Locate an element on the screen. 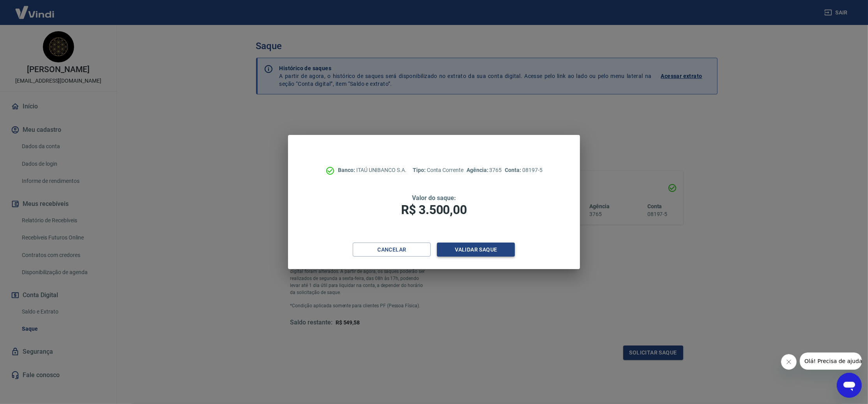 The width and height of the screenshot is (868, 404). span: Agência: is located at coordinates (478, 170).